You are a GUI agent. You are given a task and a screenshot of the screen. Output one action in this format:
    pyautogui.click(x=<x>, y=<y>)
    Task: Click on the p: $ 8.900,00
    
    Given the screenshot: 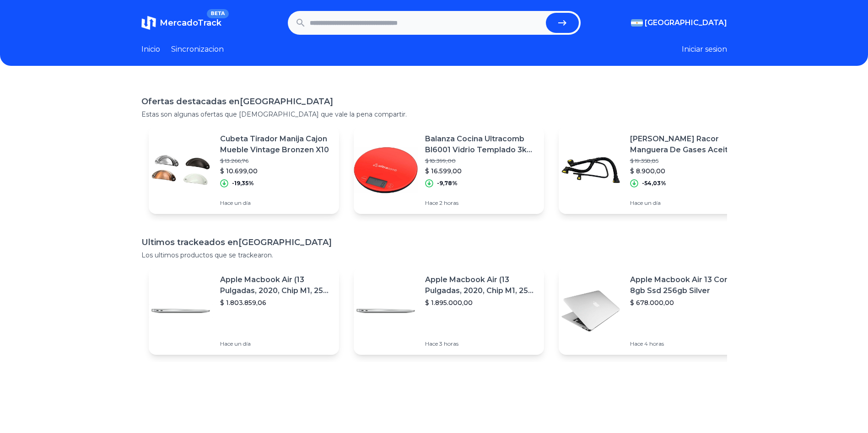 What is the action you would take?
    pyautogui.click(x=685, y=171)
    